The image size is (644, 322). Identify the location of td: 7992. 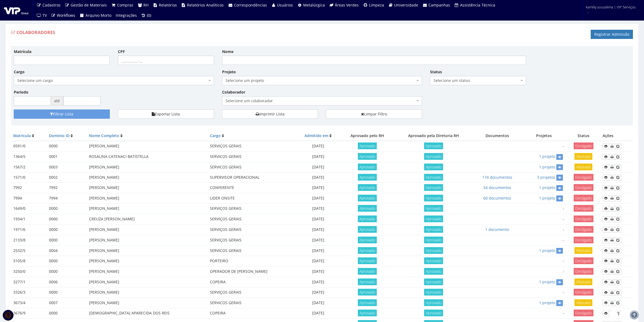
(29, 188).